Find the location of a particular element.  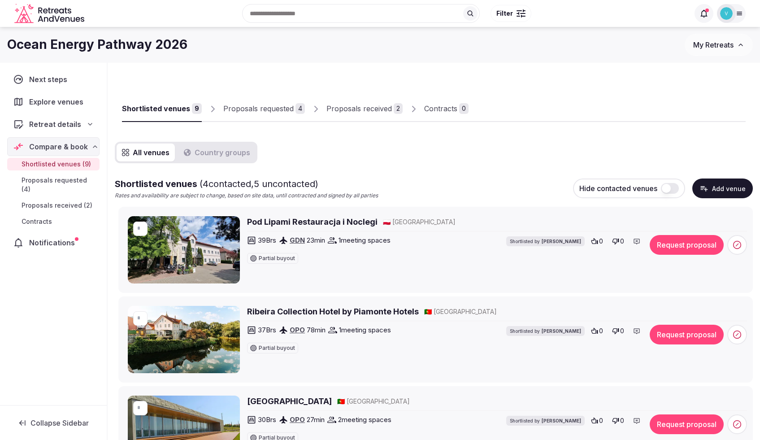

span: My Retreats is located at coordinates (713, 45).